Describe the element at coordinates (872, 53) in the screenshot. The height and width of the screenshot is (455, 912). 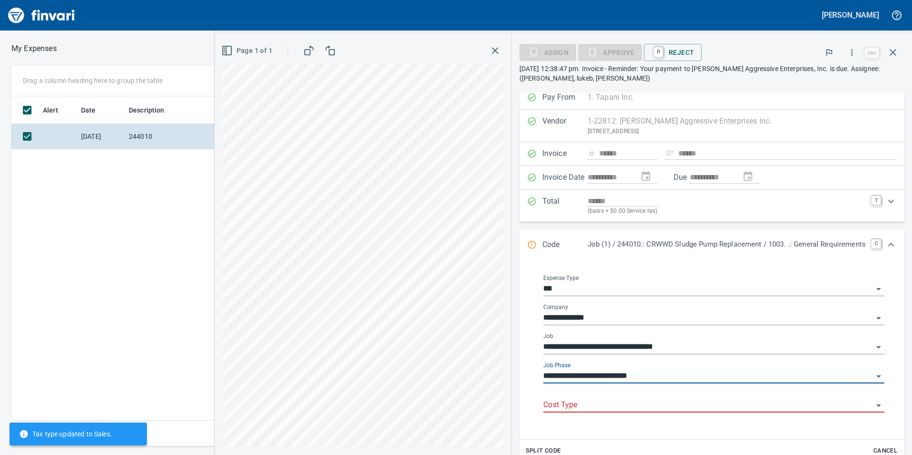
I see `a: esc` at that location.